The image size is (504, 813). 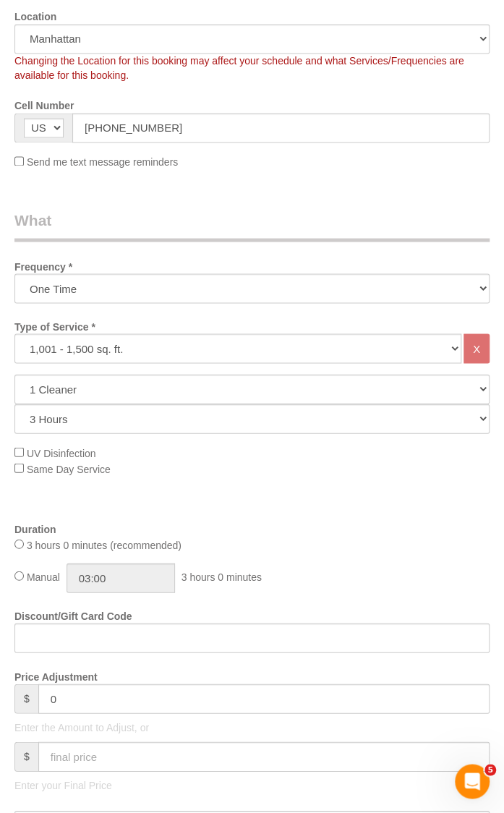 What do you see at coordinates (105, 545) in the screenshot?
I see `span: 3 hours 0 minutes (recommended)` at bounding box center [105, 545].